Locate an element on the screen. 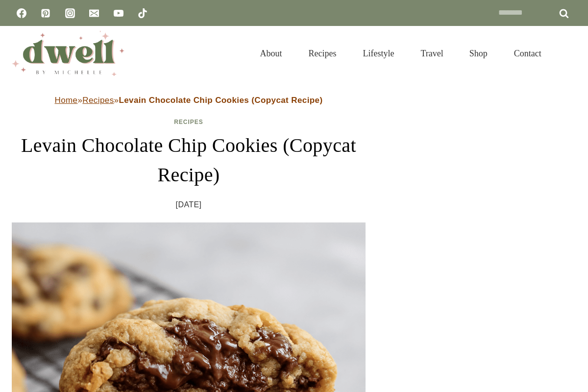  a: Pinterest is located at coordinates (46, 13).